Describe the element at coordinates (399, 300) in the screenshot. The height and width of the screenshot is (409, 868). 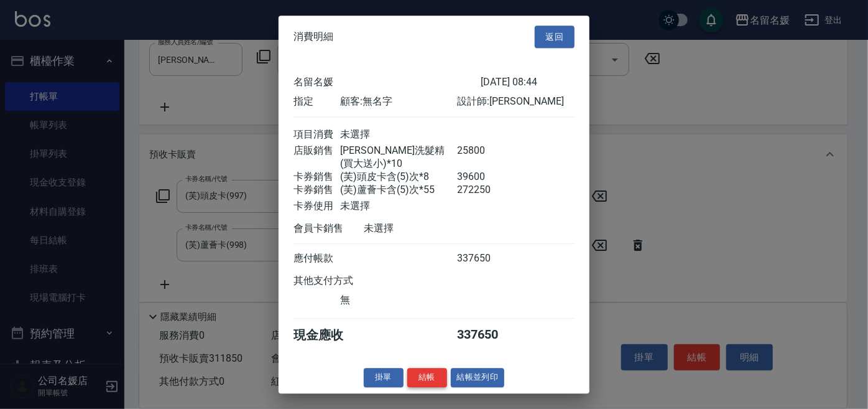
I see `div: 無` at that location.